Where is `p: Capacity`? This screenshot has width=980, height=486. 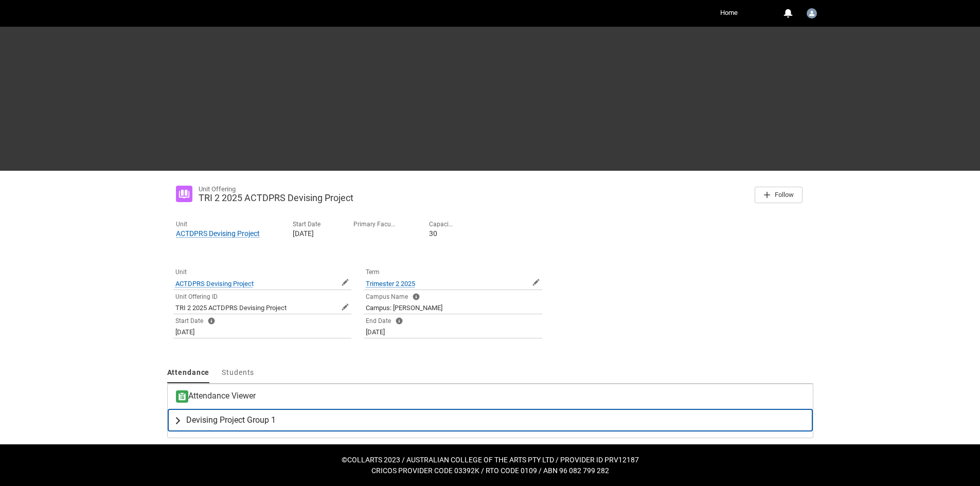 p: Capacity is located at coordinates (441, 224).